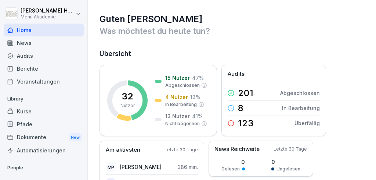 This screenshot has height=180, width=376. Describe the element at coordinates (188, 166) in the screenshot. I see `p: 386 min.` at that location.